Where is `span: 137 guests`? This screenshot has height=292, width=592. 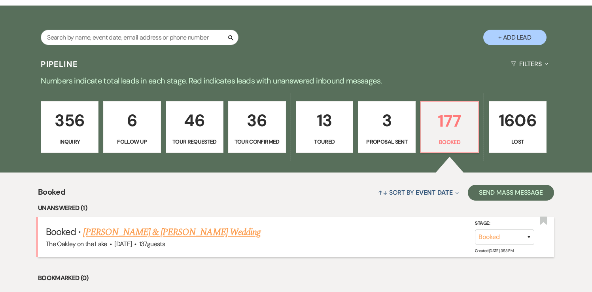 span: 137 guests is located at coordinates (152, 244).